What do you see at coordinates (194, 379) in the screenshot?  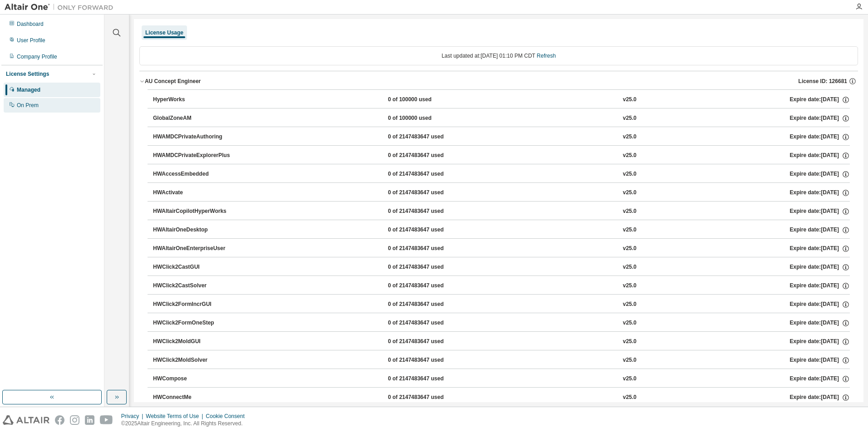 I see `div: HWCompose` at bounding box center [194, 379].